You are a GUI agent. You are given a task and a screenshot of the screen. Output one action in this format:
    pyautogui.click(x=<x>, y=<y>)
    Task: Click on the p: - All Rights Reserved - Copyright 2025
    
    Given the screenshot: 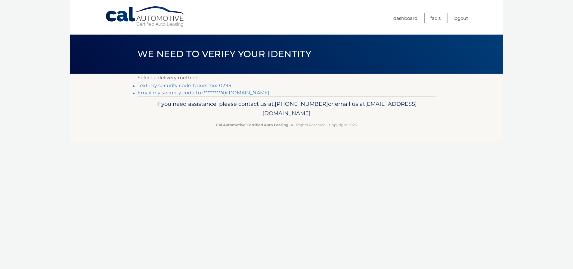 What is the action you would take?
    pyautogui.click(x=287, y=125)
    